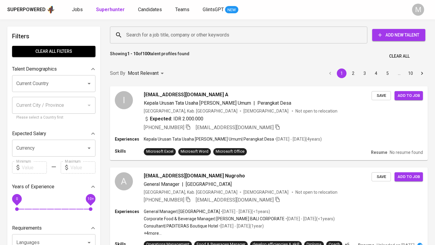 This screenshot has width=435, height=245. Describe the element at coordinates (411, 73) in the screenshot. I see `button: Go to page 10` at that location.